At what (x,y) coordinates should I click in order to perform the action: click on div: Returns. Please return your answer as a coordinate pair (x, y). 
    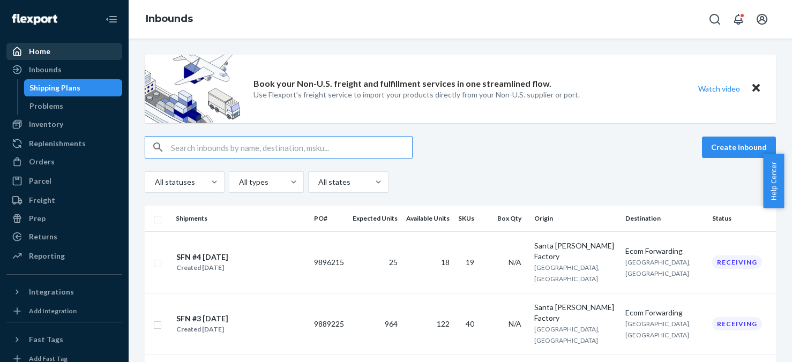
    Looking at the image, I should click on (43, 237).